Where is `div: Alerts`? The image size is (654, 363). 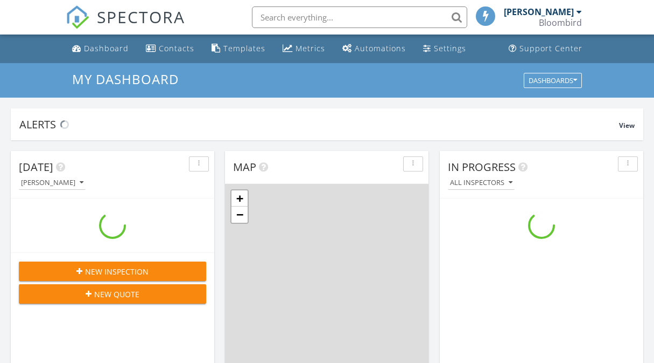
div: Alerts is located at coordinates (319, 124).